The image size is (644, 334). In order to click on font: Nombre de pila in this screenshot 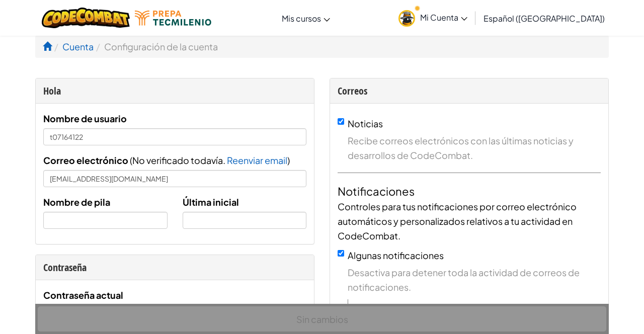, I will do `click(77, 202)`.